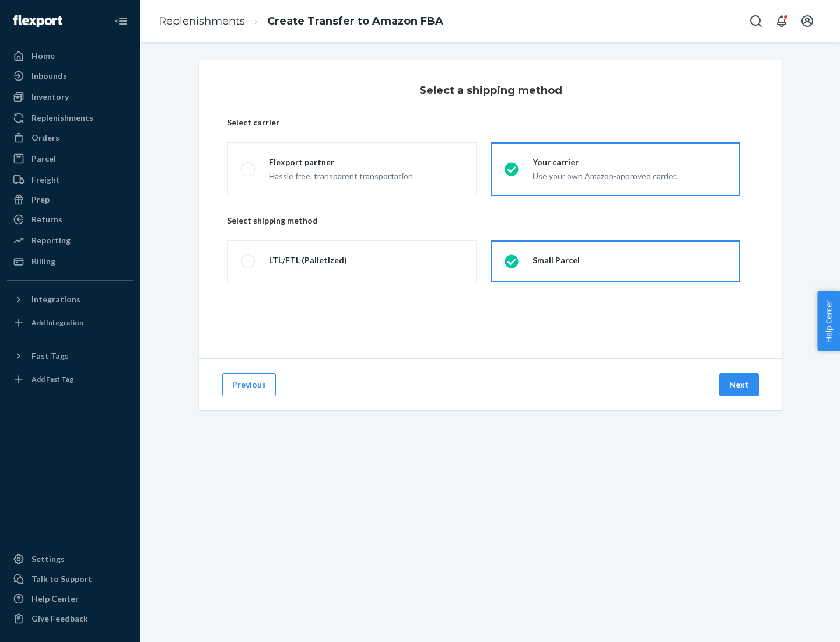  What do you see at coordinates (490, 123) in the screenshot?
I see `p: Select carrier` at bounding box center [490, 123].